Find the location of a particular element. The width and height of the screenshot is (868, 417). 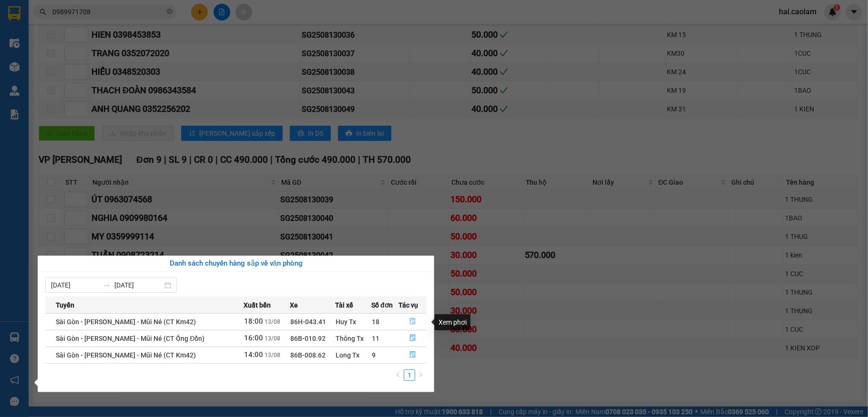

span: 18 is located at coordinates (375, 322).